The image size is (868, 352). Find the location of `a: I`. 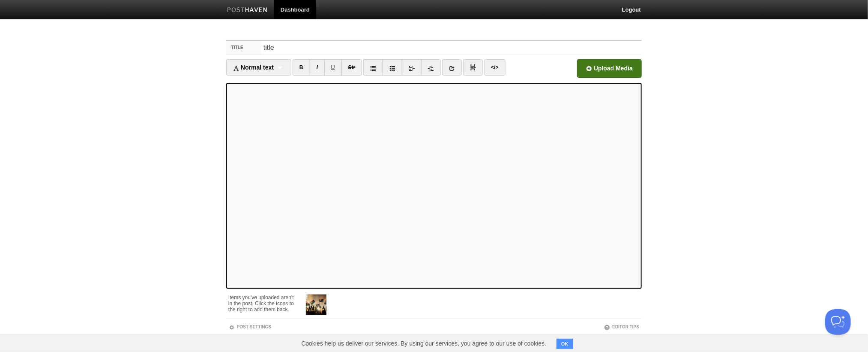

a: I is located at coordinates (317, 67).